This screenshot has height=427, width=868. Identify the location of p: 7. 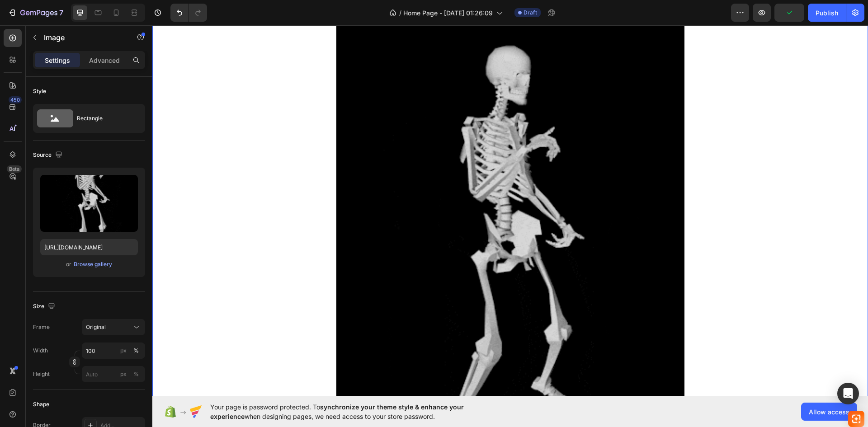
(61, 12).